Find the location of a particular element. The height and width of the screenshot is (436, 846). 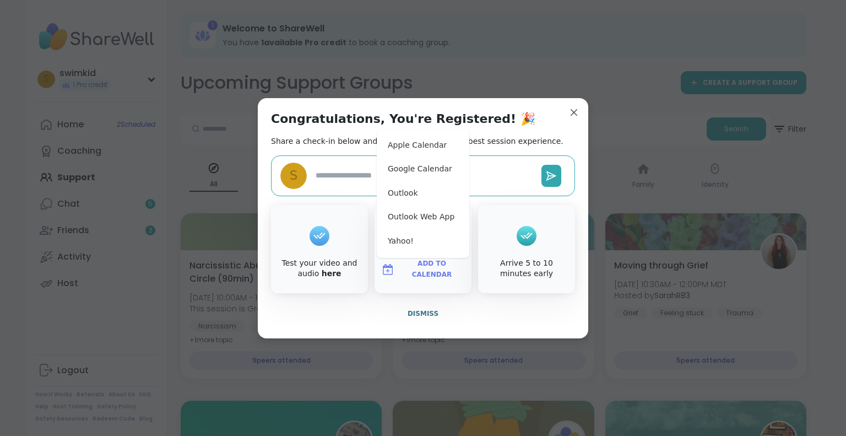

div: Test your video and audio is located at coordinates (320, 268).